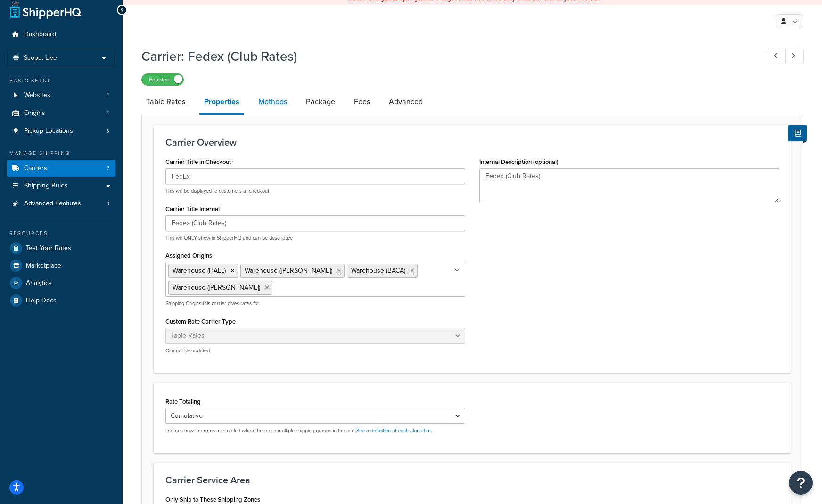 The height and width of the screenshot is (504, 822). Describe the element at coordinates (61, 113) in the screenshot. I see `a: Origins4` at that location.